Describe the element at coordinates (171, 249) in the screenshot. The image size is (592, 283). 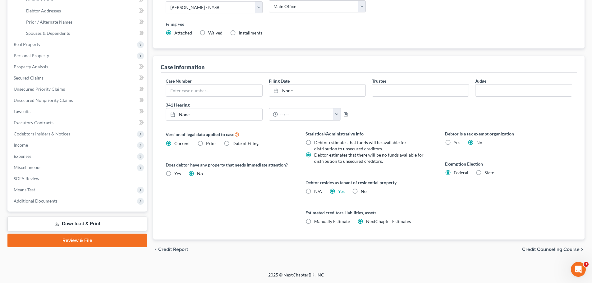
I see `button: chevron_left Credit Report` at that location.